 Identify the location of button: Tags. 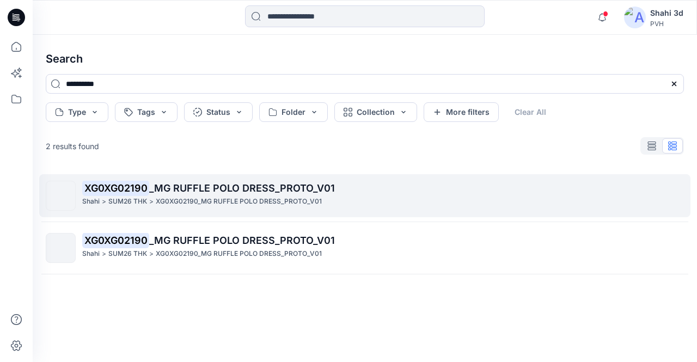
(146, 112).